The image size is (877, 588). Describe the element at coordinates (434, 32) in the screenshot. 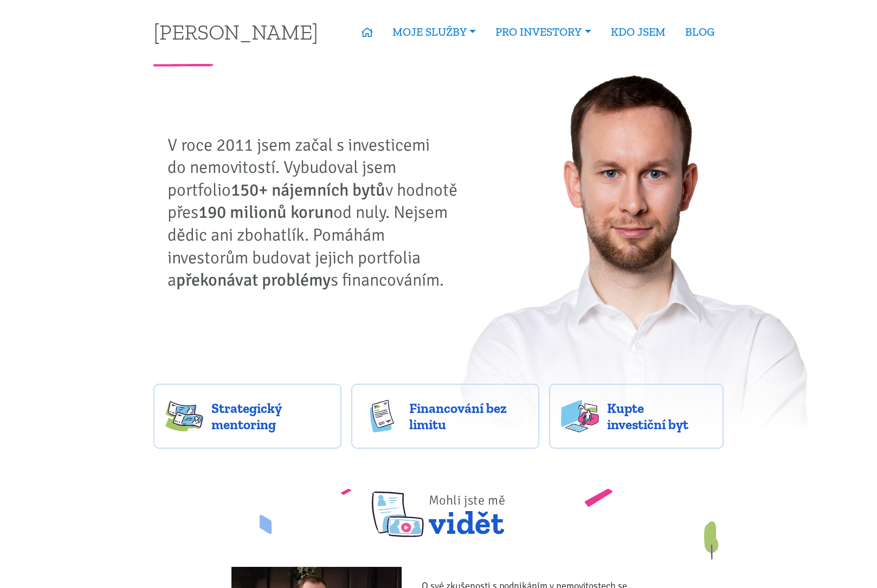

I see `a: MOJE SLUŽBY` at that location.